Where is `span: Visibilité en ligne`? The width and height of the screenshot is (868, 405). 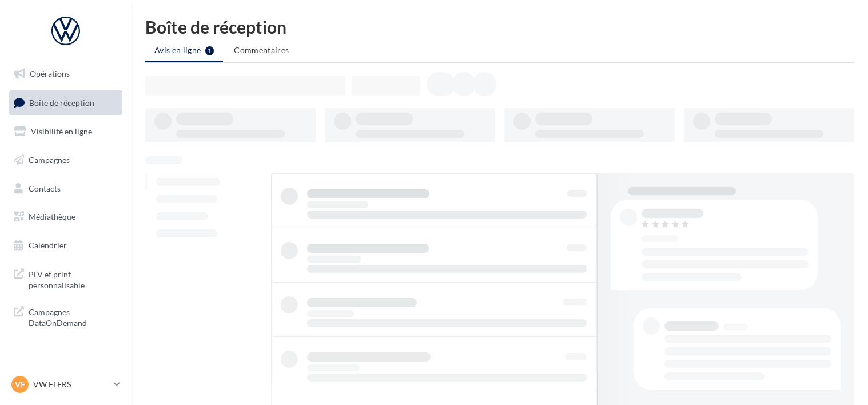 span: Visibilité en ligne is located at coordinates (61, 131).